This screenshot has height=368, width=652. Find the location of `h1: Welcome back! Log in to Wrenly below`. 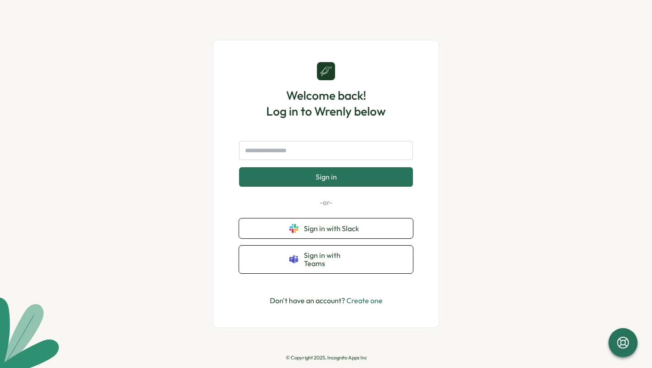

h1: Welcome back! Log in to Wrenly below is located at coordinates (326, 103).